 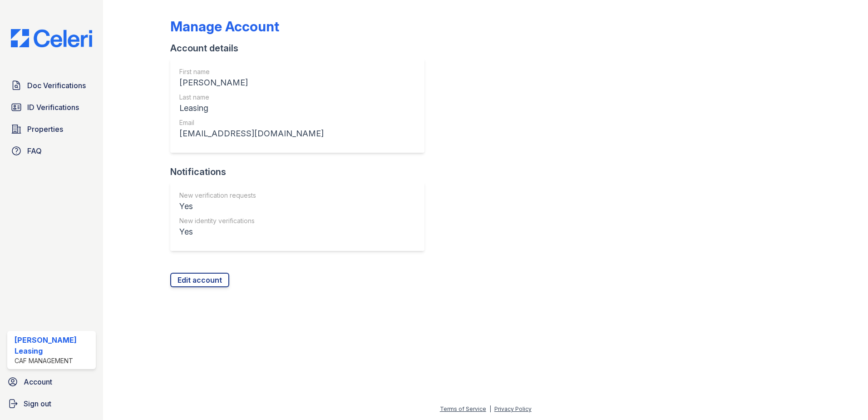 What do you see at coordinates (301, 48) in the screenshot?
I see `div: Account details` at bounding box center [301, 48].